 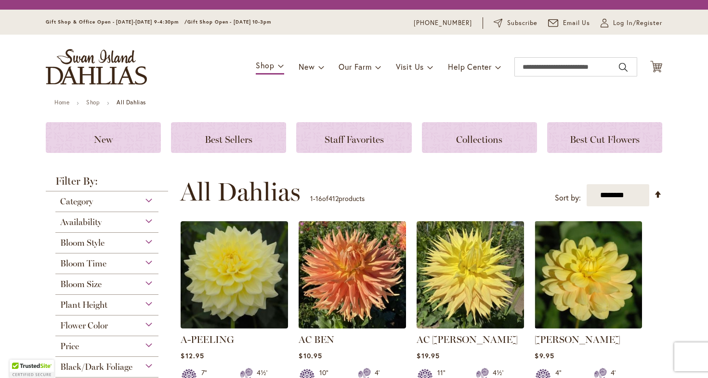 What do you see at coordinates (84, 326) in the screenshot?
I see `span: Flower Color` at bounding box center [84, 326].